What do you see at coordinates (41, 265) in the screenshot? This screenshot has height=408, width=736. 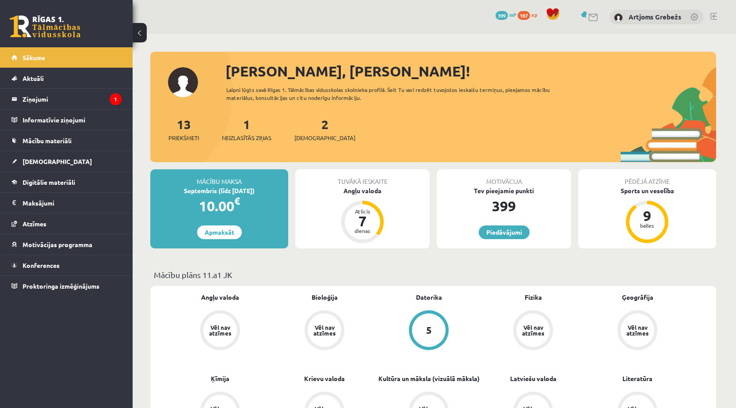 I see `span: Konferences` at bounding box center [41, 265].